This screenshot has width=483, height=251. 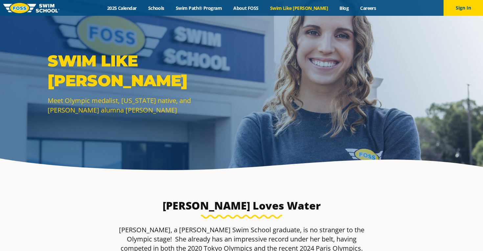 What do you see at coordinates (368, 8) in the screenshot?
I see `a: Careers` at bounding box center [368, 8].